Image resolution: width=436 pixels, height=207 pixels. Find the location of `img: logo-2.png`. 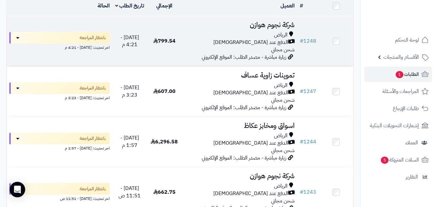

img: logo-2.png is located at coordinates (411, 23).